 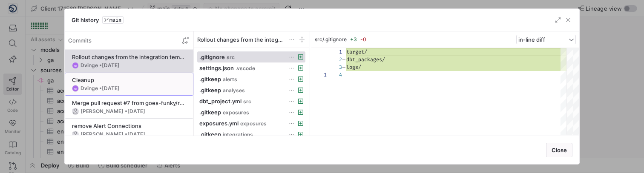 What do you see at coordinates (363, 39) in the screenshot?
I see `span: -0` at bounding box center [363, 39].